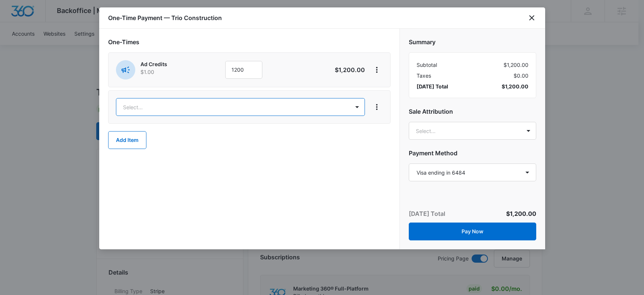 This screenshot has height=295, width=644. Describe the element at coordinates (249, 42) in the screenshot. I see `h2: One-Times` at that location.